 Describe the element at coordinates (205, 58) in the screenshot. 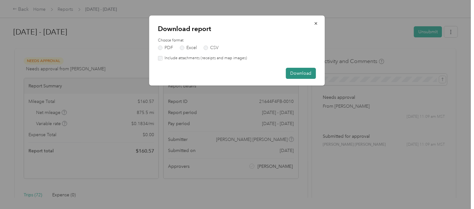

I see `label: Include attachments (receipts and map images)` at that location.